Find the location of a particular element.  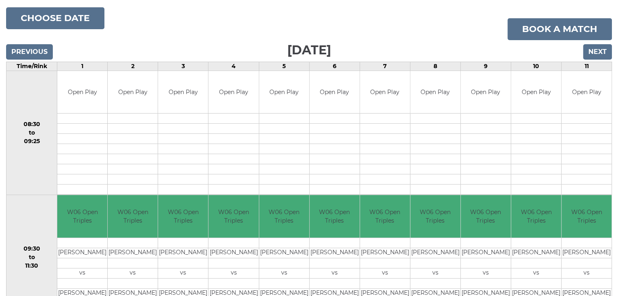

td: 10 is located at coordinates (536, 66).